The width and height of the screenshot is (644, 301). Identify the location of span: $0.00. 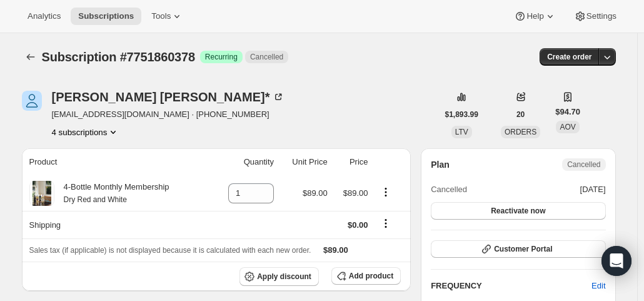
(358, 225).